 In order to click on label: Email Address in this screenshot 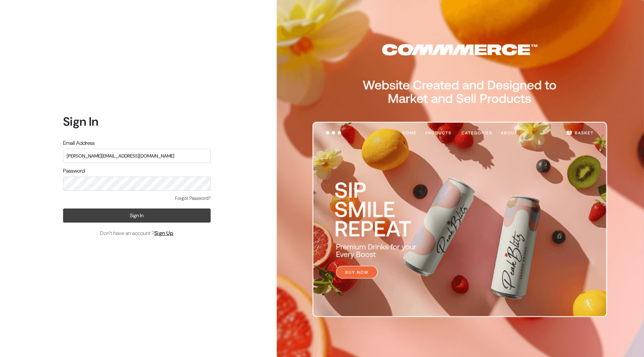, I will do `click(79, 143)`.